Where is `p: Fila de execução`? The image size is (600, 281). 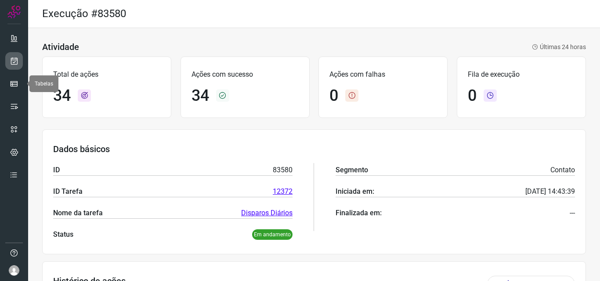
p: Fila de execução is located at coordinates (521, 75).